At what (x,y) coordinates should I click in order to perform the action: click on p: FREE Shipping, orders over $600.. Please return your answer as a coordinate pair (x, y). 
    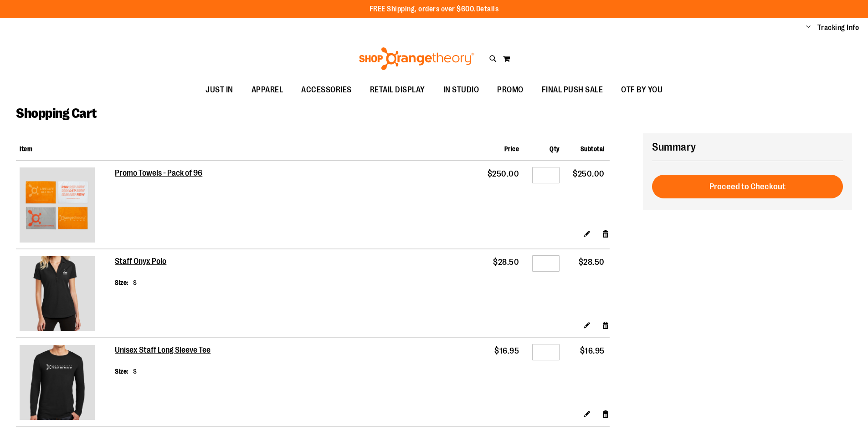
    Looking at the image, I should click on (434, 9).